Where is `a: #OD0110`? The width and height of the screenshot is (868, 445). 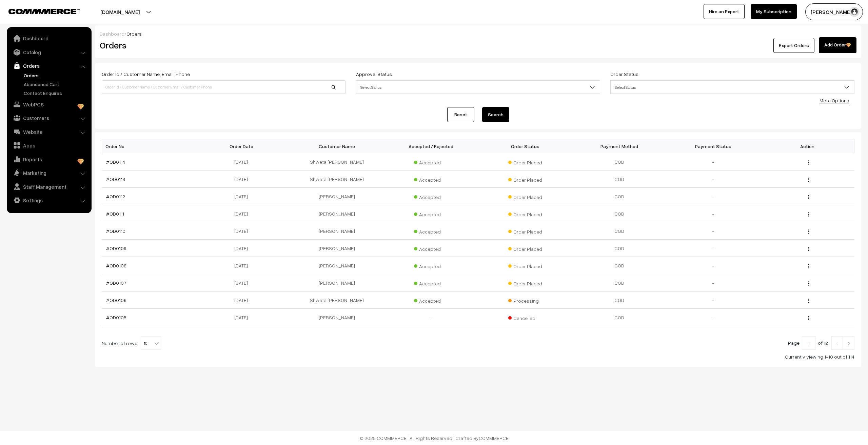
a: #OD0110 is located at coordinates (116, 231).